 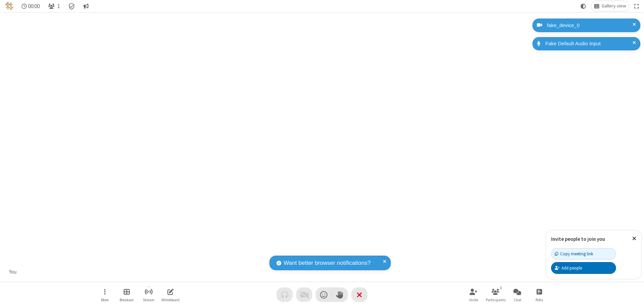 I want to click on span: Polls, so click(x=539, y=300).